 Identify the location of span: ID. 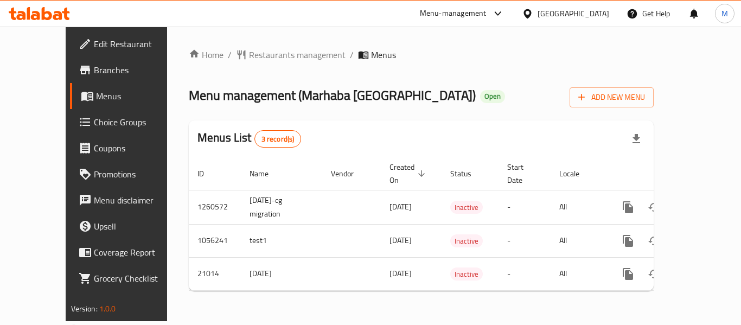
(208, 174).